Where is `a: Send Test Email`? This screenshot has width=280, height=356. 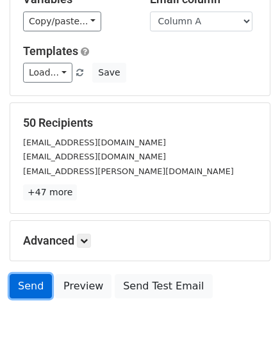
a: Send Test Email is located at coordinates (163, 286).